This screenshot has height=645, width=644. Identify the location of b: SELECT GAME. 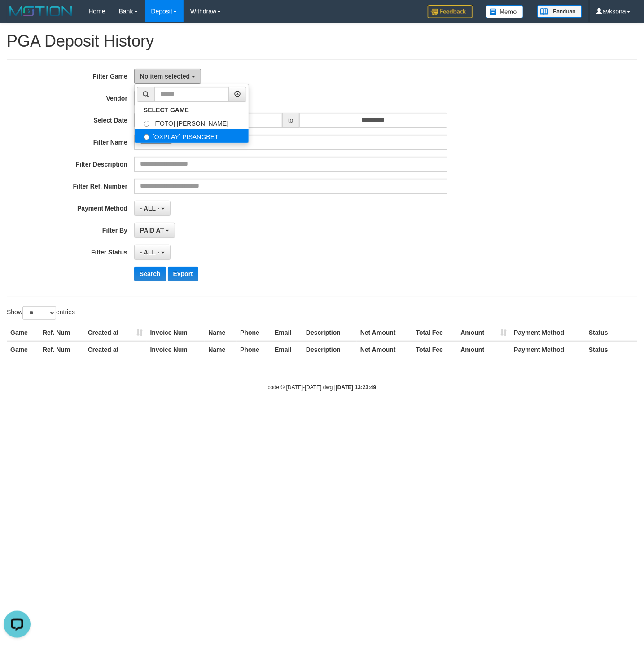
(166, 110).